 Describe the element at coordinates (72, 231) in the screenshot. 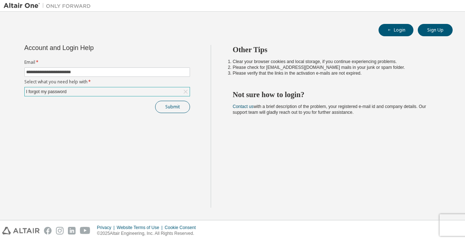

I see `img: linkedin.svg` at that location.